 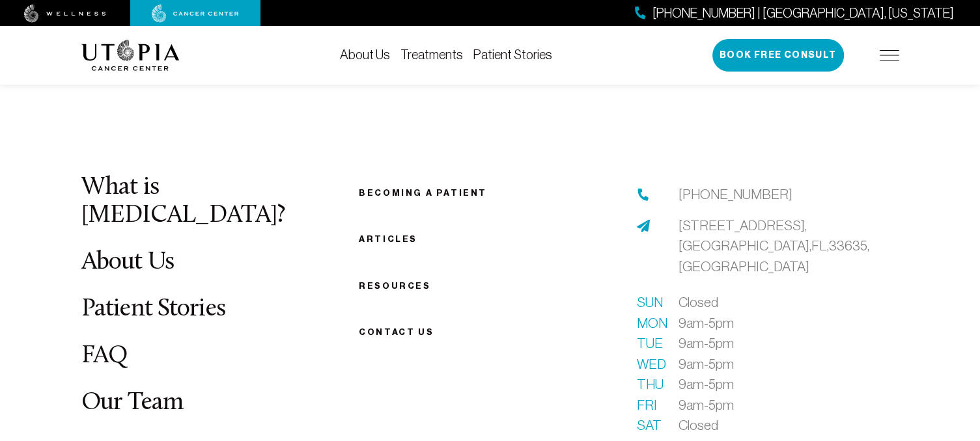 What do you see at coordinates (395, 286) in the screenshot?
I see `a: Resources` at bounding box center [395, 286].